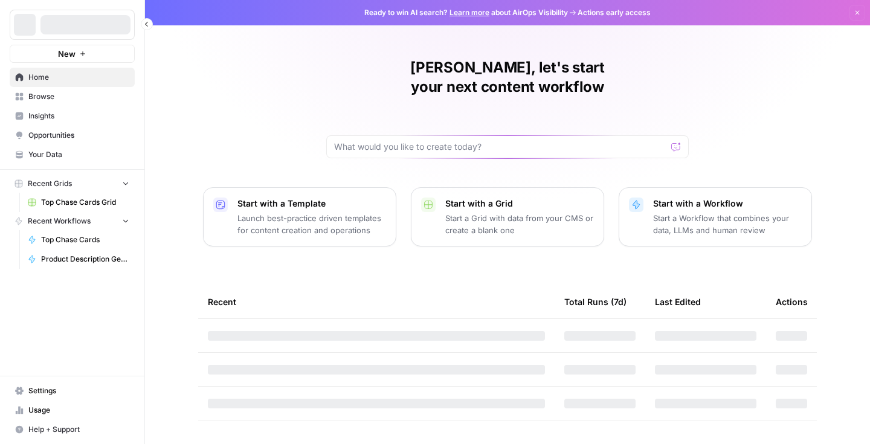 This screenshot has width=870, height=444. What do you see at coordinates (466, 13) in the screenshot?
I see `span: Ready to win AI search? about AirOps Visibility` at bounding box center [466, 13].